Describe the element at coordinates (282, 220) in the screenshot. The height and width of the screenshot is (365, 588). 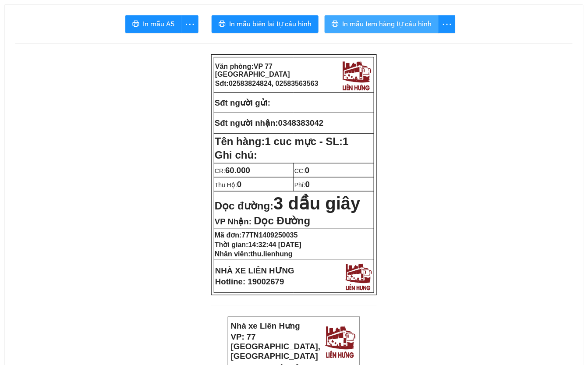
I see `span: Dọc Đường` at that location.